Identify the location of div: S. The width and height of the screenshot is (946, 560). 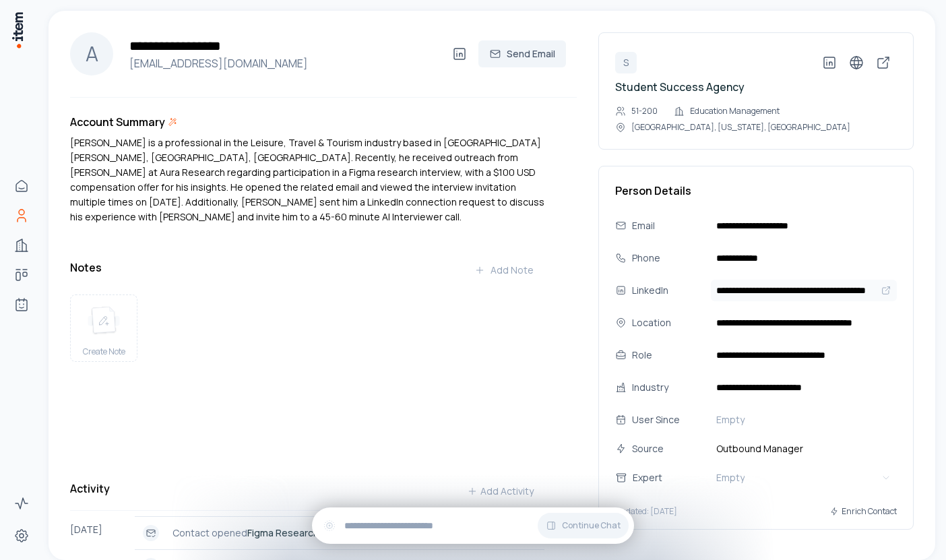
(626, 63).